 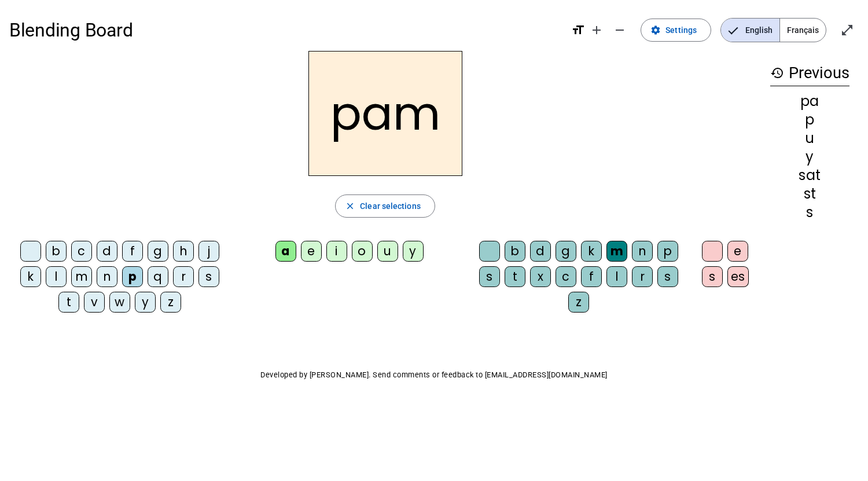 What do you see at coordinates (777, 73) in the screenshot?
I see `mat-icon: history` at bounding box center [777, 73].